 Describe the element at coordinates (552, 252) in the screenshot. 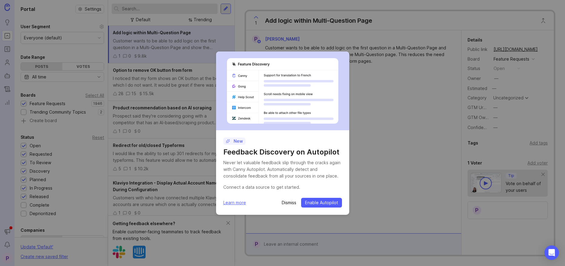

I see `div: Open Intercom Messenger` at that location.